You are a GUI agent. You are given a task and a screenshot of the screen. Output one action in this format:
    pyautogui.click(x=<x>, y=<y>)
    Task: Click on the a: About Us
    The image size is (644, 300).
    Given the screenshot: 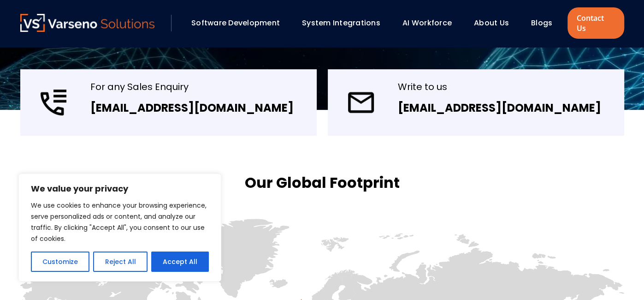 What is the action you would take?
    pyautogui.click(x=492, y=22)
    